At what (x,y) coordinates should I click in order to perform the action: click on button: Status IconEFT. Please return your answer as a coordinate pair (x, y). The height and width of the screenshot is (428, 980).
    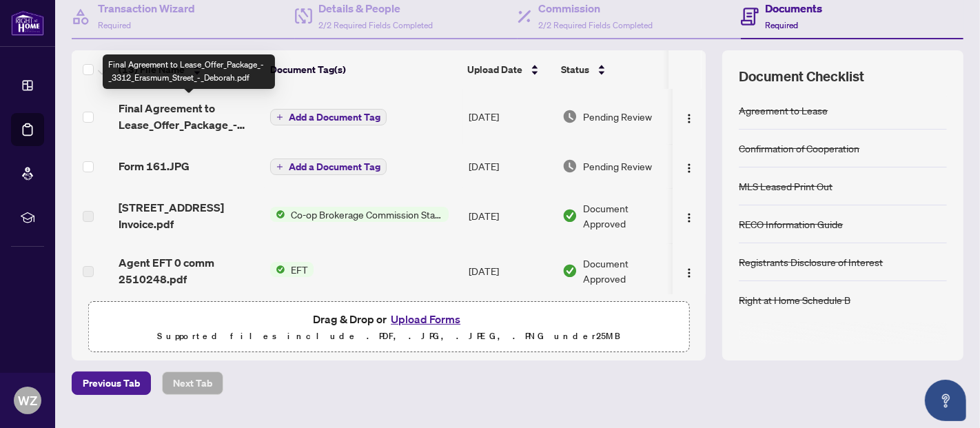
    Looking at the image, I should click on (291, 270).